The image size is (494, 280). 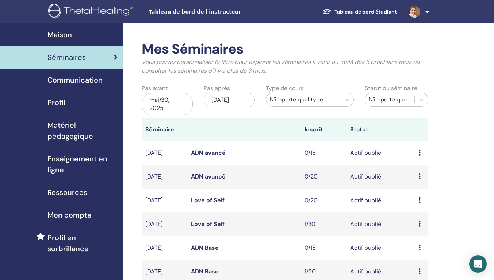 I want to click on img: graduation-cap-white.svg, so click(x=327, y=11).